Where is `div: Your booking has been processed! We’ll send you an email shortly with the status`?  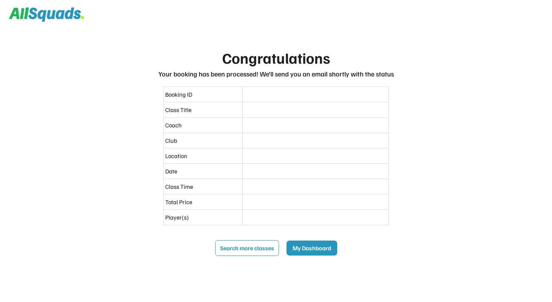 div: Your booking has been processed! We’ll send you an email shortly with the status is located at coordinates (276, 74).